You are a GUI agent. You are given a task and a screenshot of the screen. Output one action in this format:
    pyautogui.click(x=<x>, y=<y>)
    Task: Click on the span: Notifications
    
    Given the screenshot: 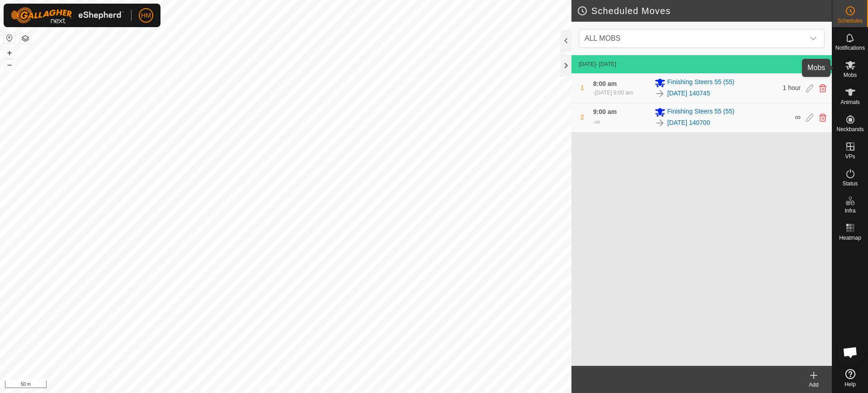 What is the action you would take?
    pyautogui.click(x=849, y=48)
    